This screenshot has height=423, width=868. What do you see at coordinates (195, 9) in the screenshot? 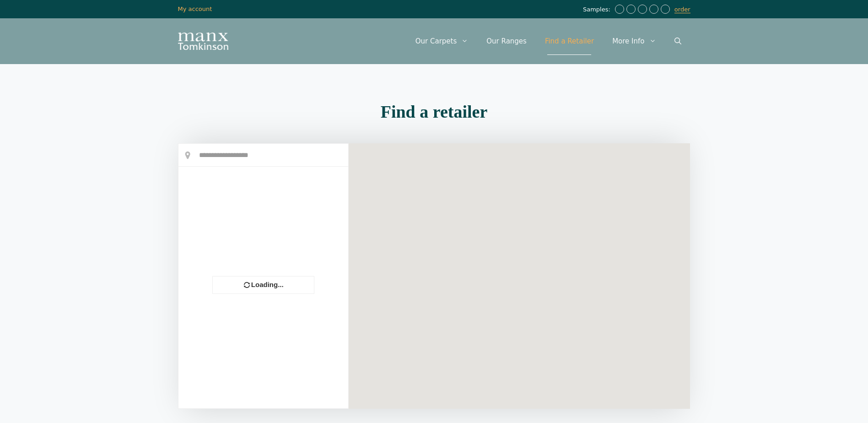
I see `a: My account` at bounding box center [195, 9].